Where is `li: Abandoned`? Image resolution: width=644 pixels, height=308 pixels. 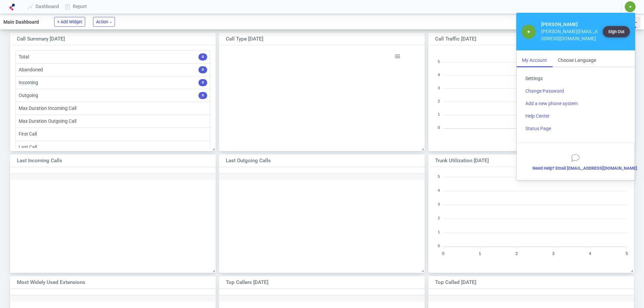
li: Abandoned is located at coordinates (113, 70).